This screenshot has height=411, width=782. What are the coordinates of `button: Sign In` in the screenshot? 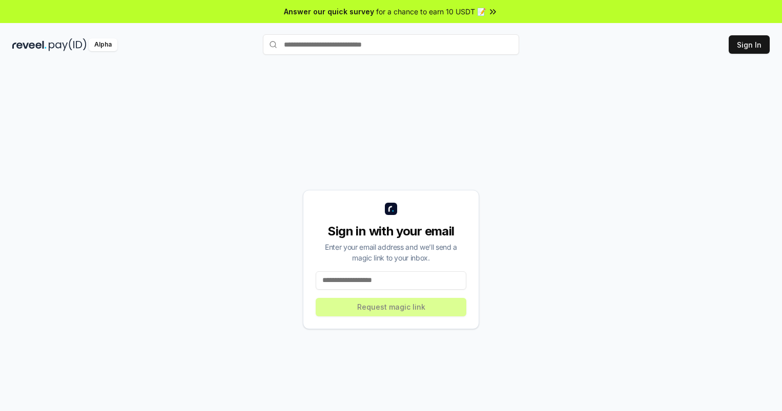 It's located at (749, 45).